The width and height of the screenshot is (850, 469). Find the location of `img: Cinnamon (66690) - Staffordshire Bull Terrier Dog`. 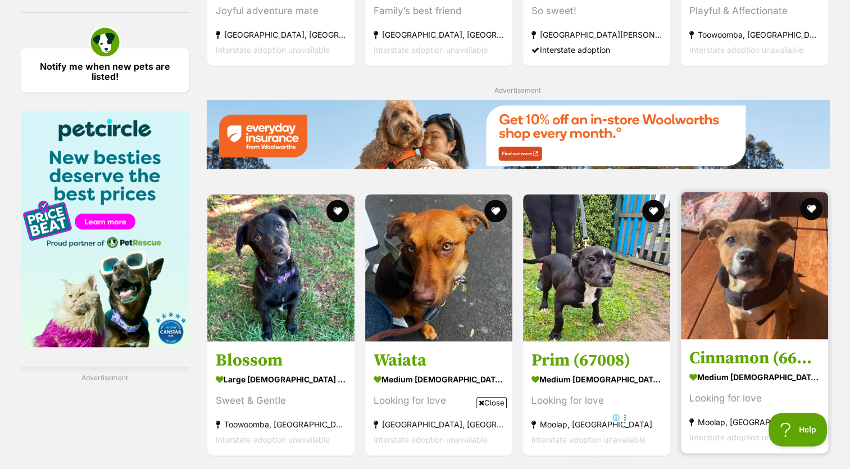

img: Cinnamon (66690) - Staffordshire Bull Terrier Dog is located at coordinates (755, 265).